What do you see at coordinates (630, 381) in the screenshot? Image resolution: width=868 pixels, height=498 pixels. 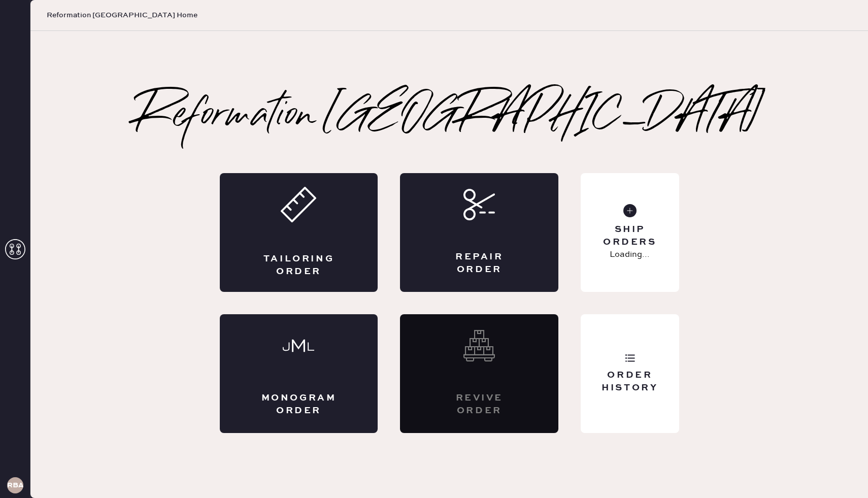 I see `div: Order History` at bounding box center [630, 381].